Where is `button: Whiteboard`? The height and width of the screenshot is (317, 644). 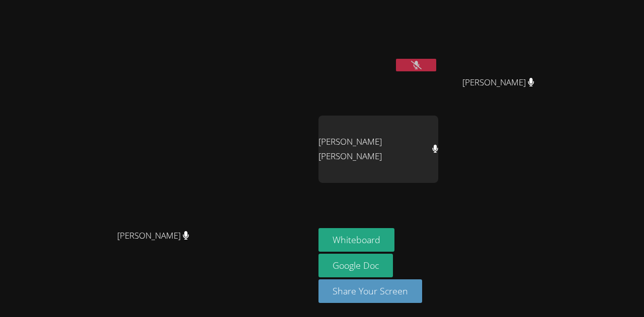 button: Whiteboard is located at coordinates (356, 240).